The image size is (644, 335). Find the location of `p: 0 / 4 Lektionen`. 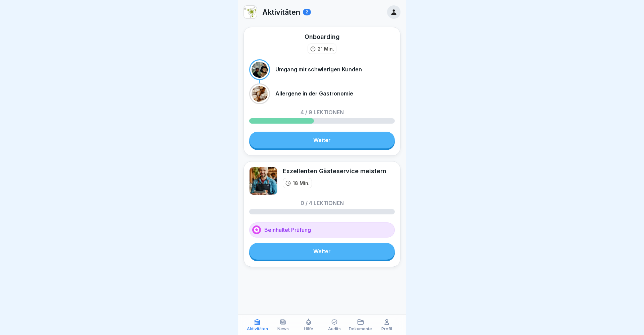

p: 0 / 4 Lektionen is located at coordinates (322, 203).